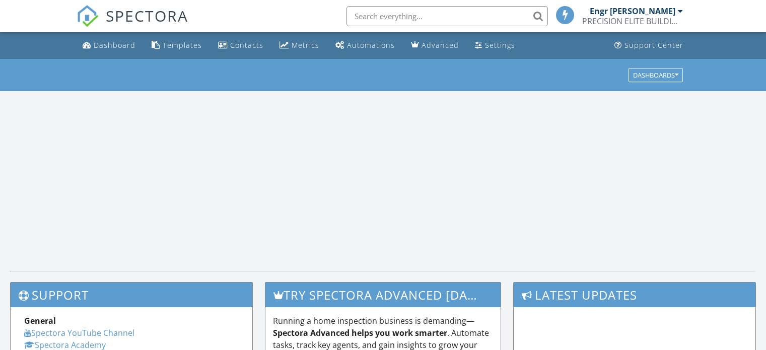 The image size is (766, 350). What do you see at coordinates (109, 45) in the screenshot?
I see `a: Dashboard` at bounding box center [109, 45].